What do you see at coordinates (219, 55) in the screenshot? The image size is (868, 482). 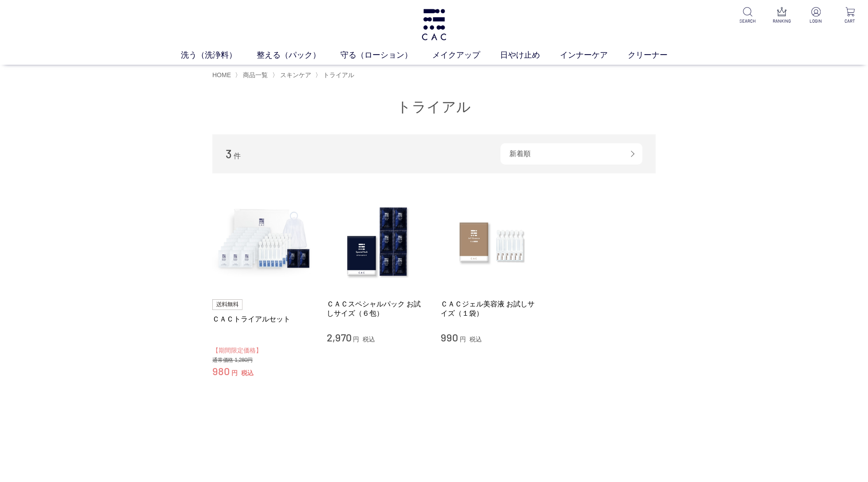 I see `a: 洗う（洗浄料）` at bounding box center [219, 55].